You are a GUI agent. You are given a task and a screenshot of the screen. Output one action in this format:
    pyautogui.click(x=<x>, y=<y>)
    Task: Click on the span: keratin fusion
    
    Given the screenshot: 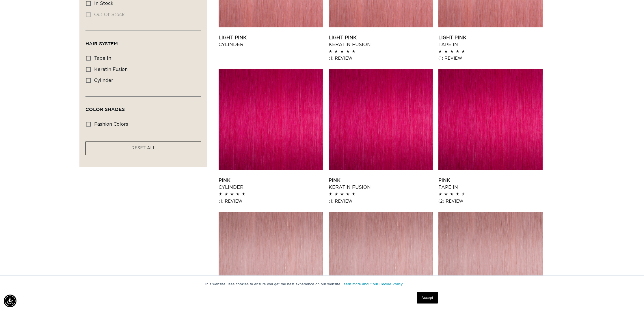 What is the action you would take?
    pyautogui.click(x=111, y=70)
    